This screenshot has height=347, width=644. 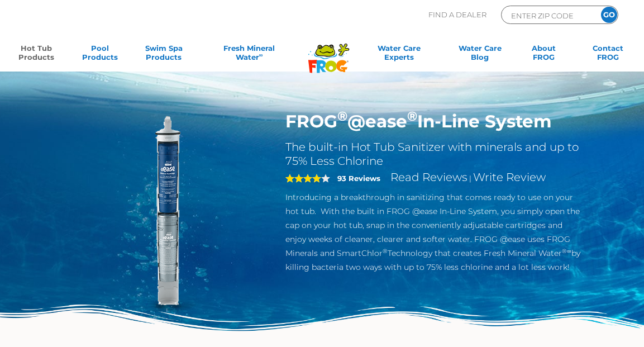 I want to click on a: Water CareBlog, so click(x=480, y=55).